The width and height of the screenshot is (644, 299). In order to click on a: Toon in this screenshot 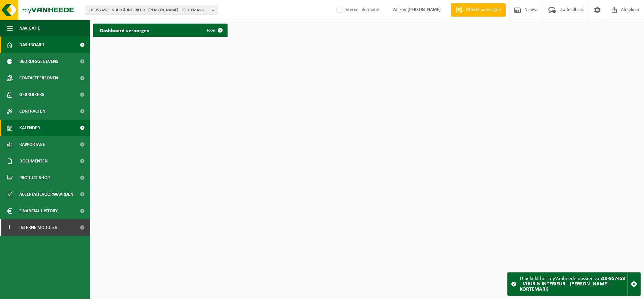, I will do `click(214, 31)`.